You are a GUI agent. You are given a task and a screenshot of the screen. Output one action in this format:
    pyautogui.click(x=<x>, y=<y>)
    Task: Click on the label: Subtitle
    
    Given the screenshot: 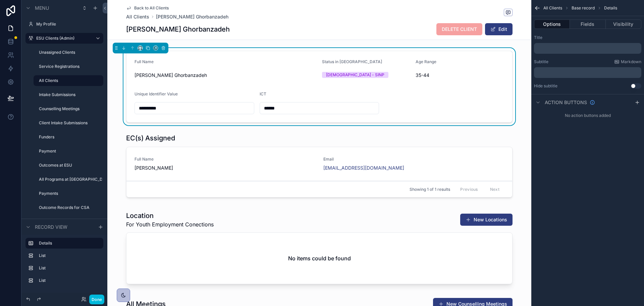 What is the action you would take?
    pyautogui.click(x=541, y=62)
    